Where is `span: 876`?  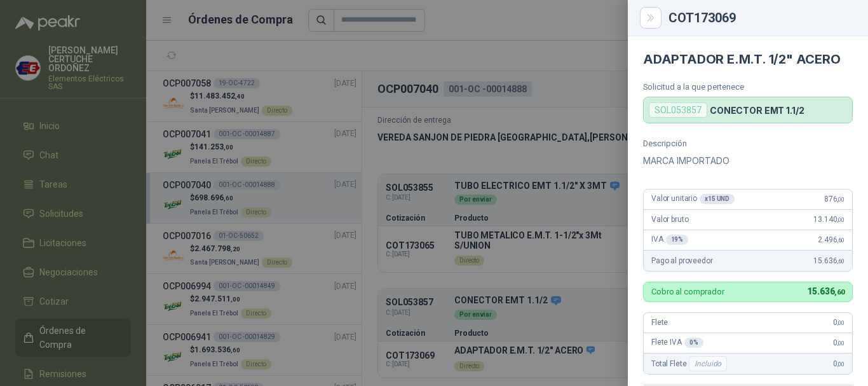
span: 876 is located at coordinates (835, 199).